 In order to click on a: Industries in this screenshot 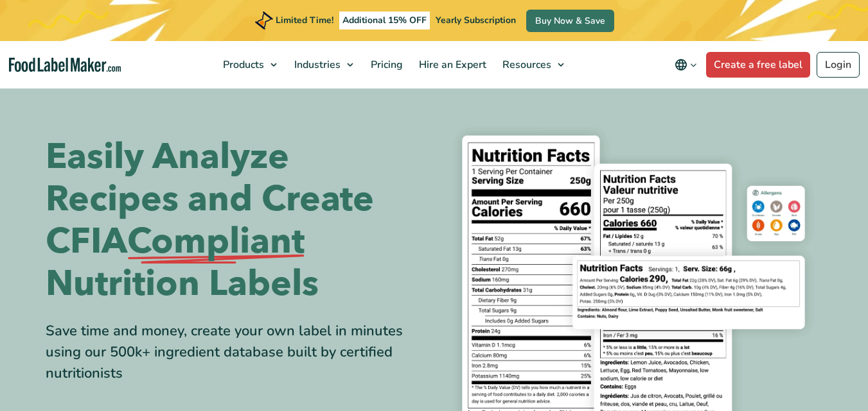, I will do `click(323, 65)`.